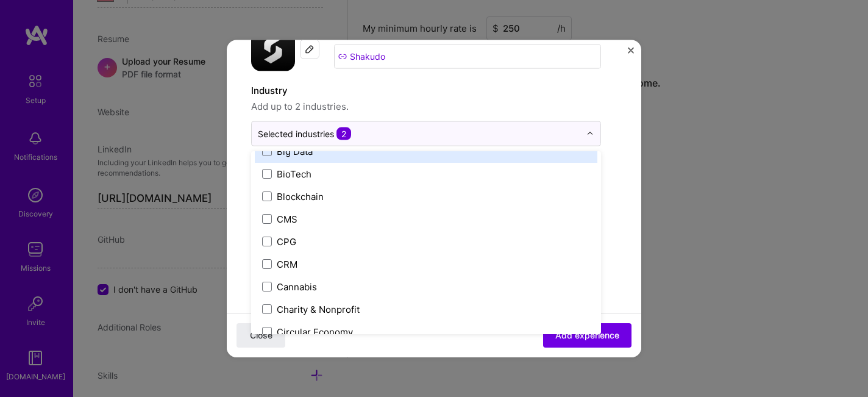 The width and height of the screenshot is (868, 397). What do you see at coordinates (468, 56) in the screenshot?
I see `input: Search for a company...` at bounding box center [468, 56].